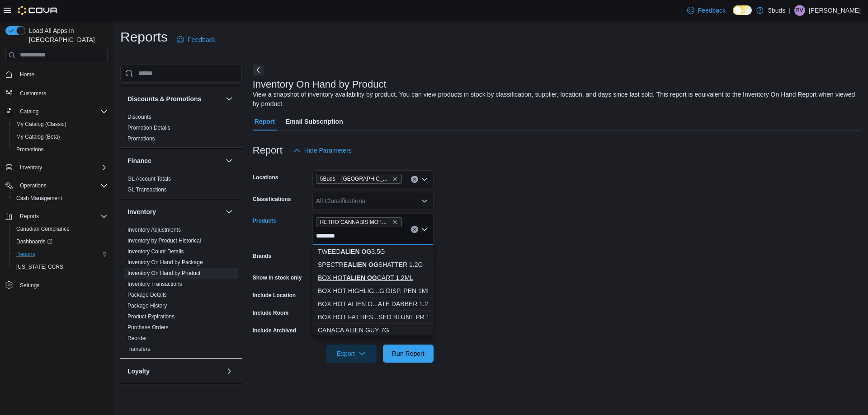 This screenshot has height=415, width=868. I want to click on button: Run Report, so click(408, 354).